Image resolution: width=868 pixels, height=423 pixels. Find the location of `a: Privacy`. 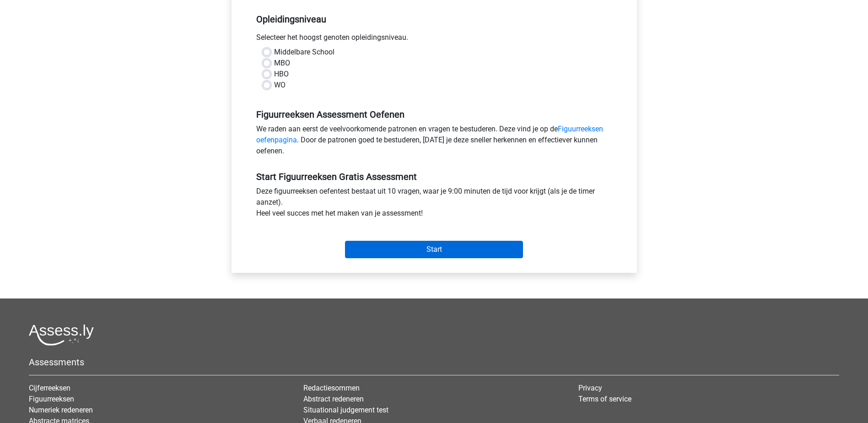

a: Privacy is located at coordinates (590, 388).